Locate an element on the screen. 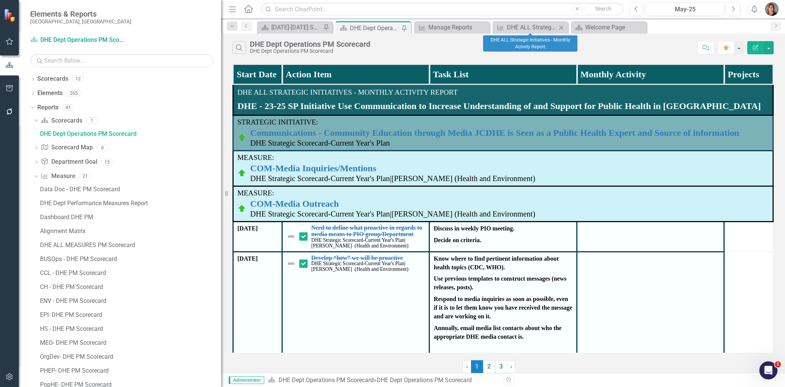  div: 0 is located at coordinates (103, 148).